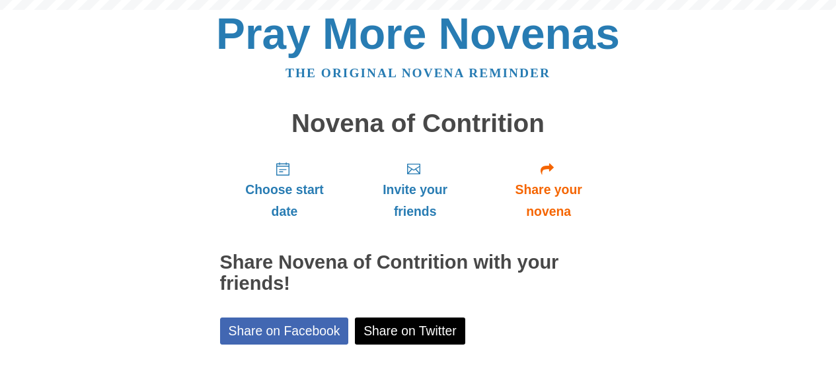  Describe the element at coordinates (418, 274) in the screenshot. I see `h2: Share Novena of Contrition with your friends!` at that location.